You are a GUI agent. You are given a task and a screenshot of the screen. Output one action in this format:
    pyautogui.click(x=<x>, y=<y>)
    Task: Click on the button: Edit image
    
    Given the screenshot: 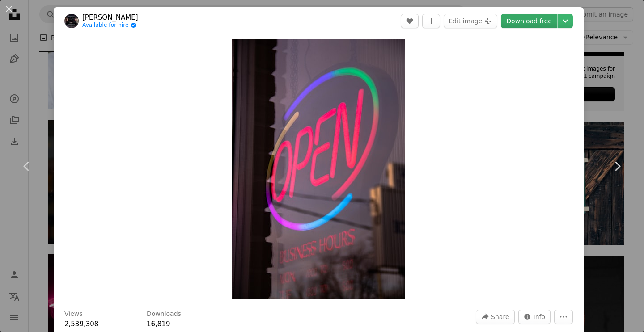 What is the action you would take?
    pyautogui.click(x=470, y=21)
    